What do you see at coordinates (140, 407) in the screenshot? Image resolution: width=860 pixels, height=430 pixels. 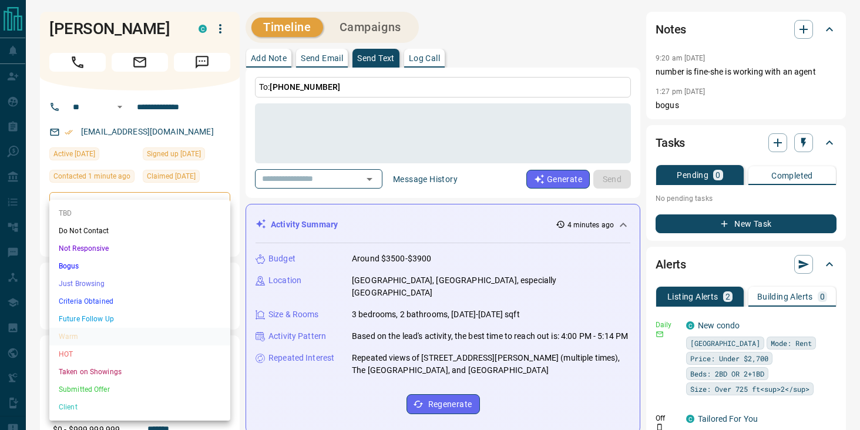 I see `li: Client` at bounding box center [140, 407].